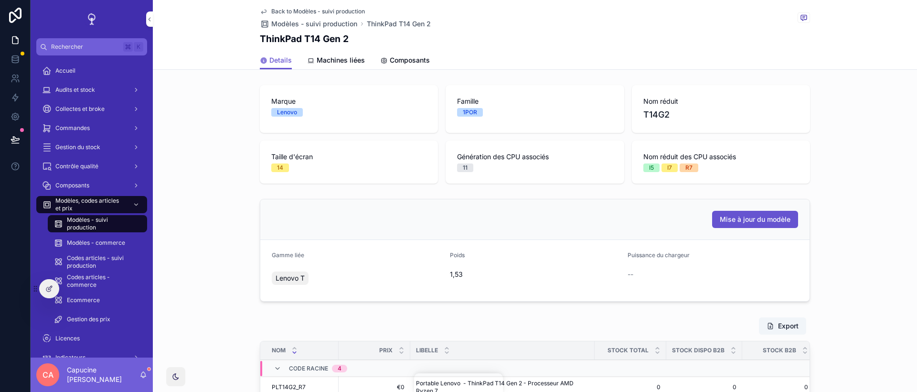 The height and width of the screenshot is (392, 917). Describe the element at coordinates (628, 350) in the screenshot. I see `span: Stock total` at that location.